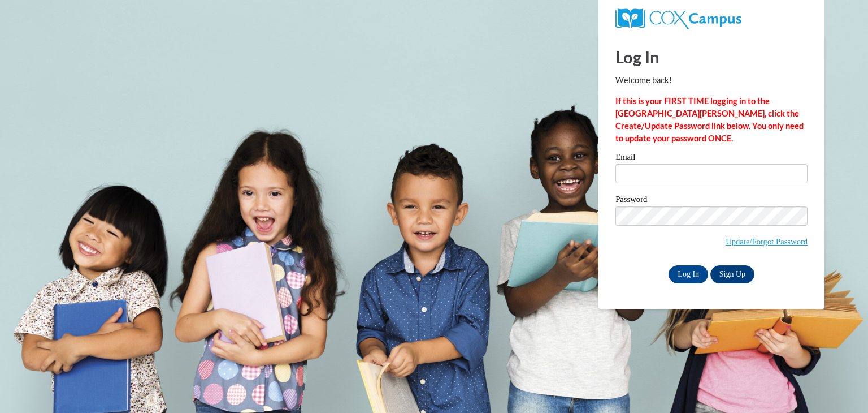 This screenshot has height=413, width=868. What do you see at coordinates (733, 275) in the screenshot?
I see `a: Sign Up` at bounding box center [733, 275].